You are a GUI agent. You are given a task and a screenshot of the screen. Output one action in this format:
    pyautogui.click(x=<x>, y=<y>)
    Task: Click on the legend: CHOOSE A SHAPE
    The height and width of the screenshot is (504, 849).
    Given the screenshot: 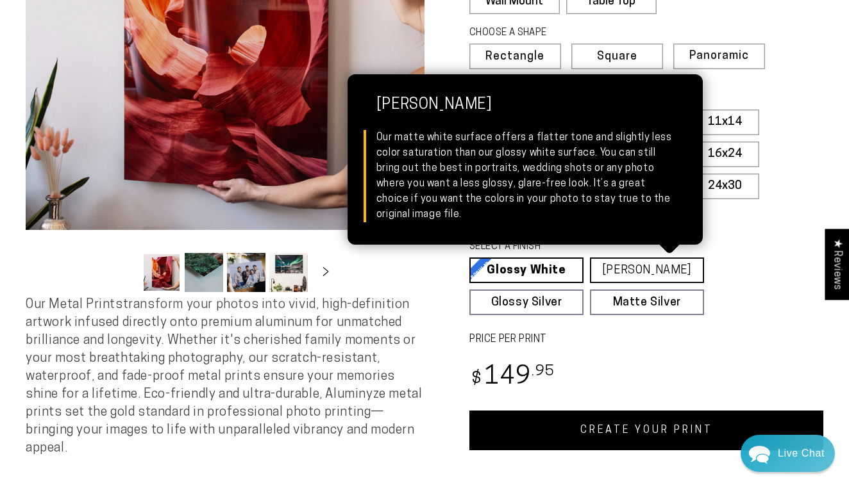 What is the action you would take?
    pyautogui.click(x=558, y=34)
    